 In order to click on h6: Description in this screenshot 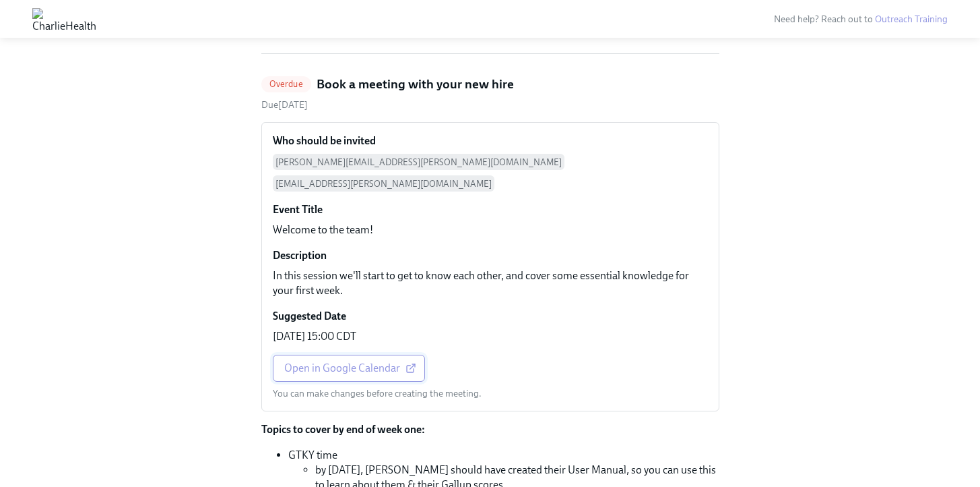, I will do `click(300, 255)`.